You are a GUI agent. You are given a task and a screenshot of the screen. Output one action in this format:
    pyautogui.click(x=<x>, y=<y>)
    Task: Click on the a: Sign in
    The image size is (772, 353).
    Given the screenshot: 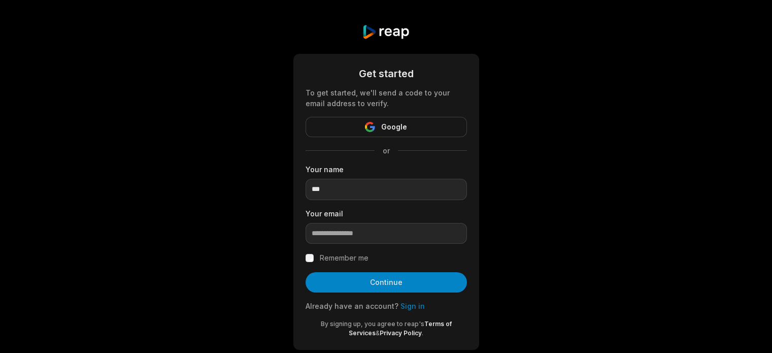 What is the action you would take?
    pyautogui.click(x=413, y=305)
    